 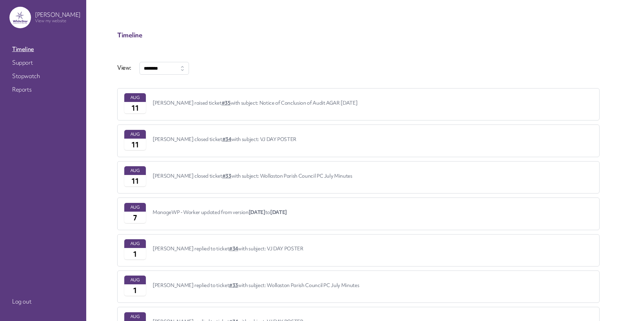 I want to click on a: Timeline, so click(x=43, y=49).